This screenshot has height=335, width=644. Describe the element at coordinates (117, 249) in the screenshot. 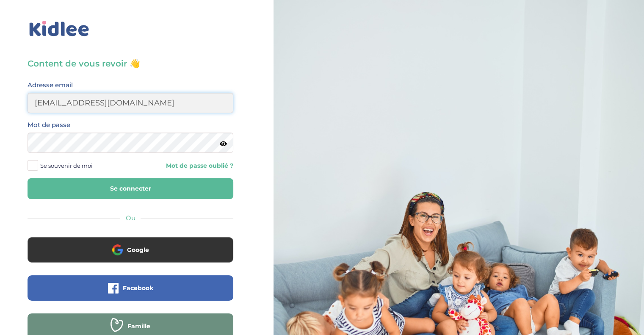

I see `img: google.png` at that location.